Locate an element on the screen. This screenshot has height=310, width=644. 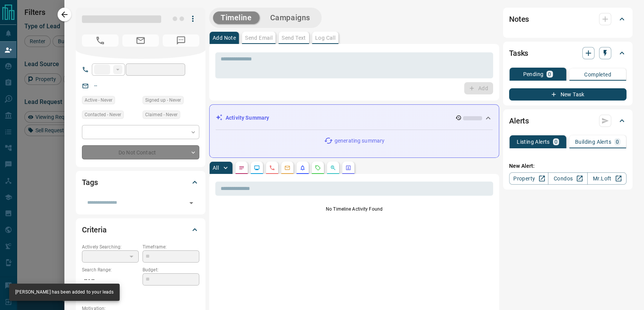
button: Timeline is located at coordinates (236, 17).